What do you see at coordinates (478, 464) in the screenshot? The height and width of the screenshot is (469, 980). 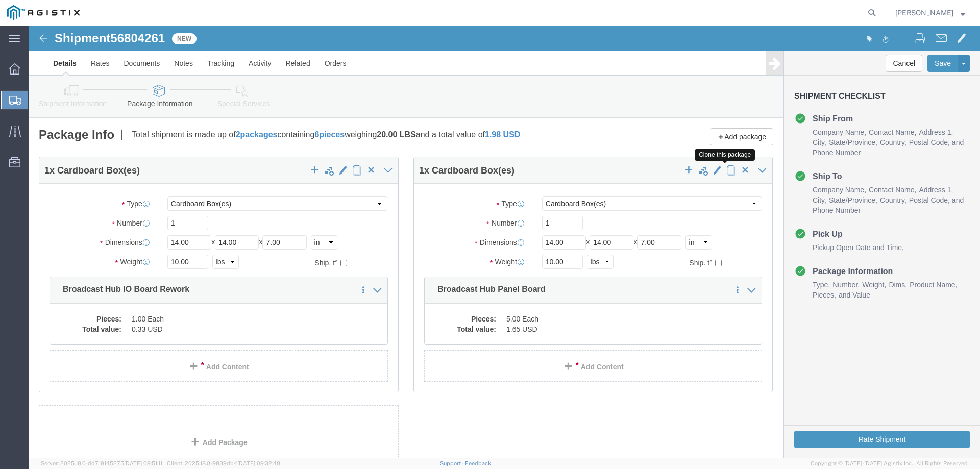 I see `a: Feedback` at bounding box center [478, 464].